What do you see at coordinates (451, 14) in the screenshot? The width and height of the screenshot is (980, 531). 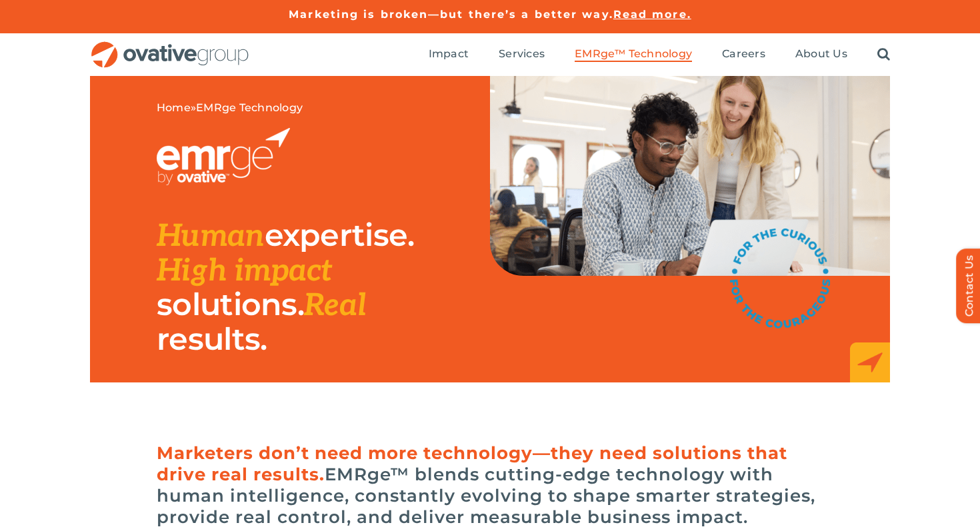 I see `a: Marketing is broken—but there’s a better way.` at bounding box center [451, 14].